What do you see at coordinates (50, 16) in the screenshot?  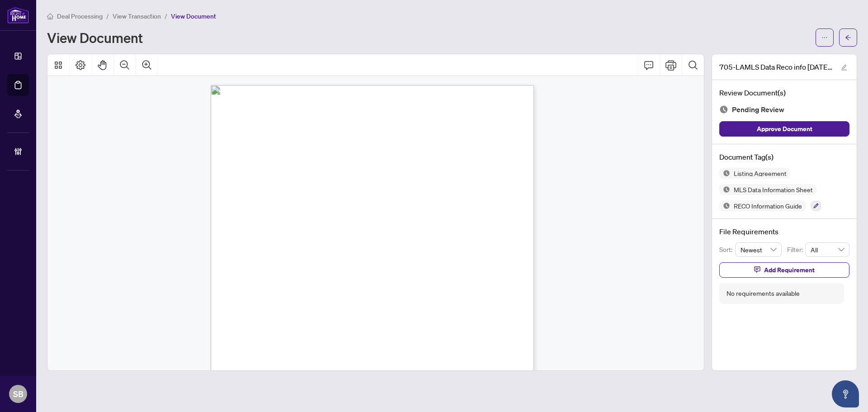 I see `span: home` at bounding box center [50, 16].